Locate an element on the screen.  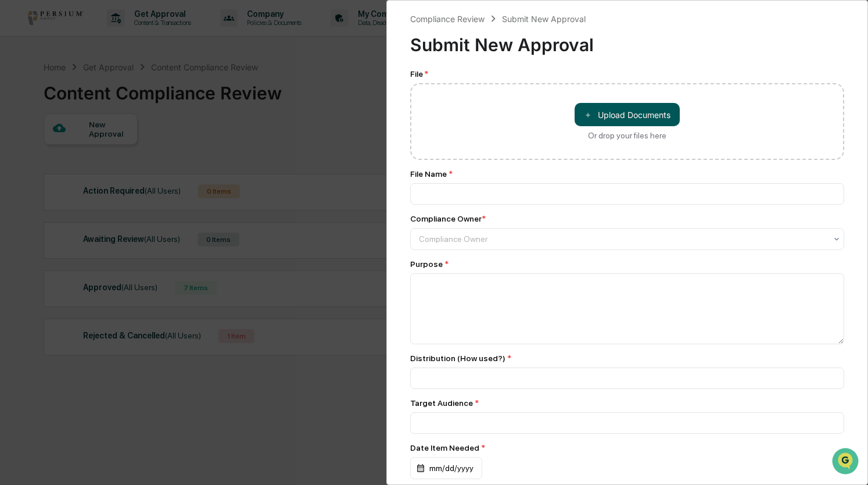
span: Preclearance is located at coordinates (49, 151).